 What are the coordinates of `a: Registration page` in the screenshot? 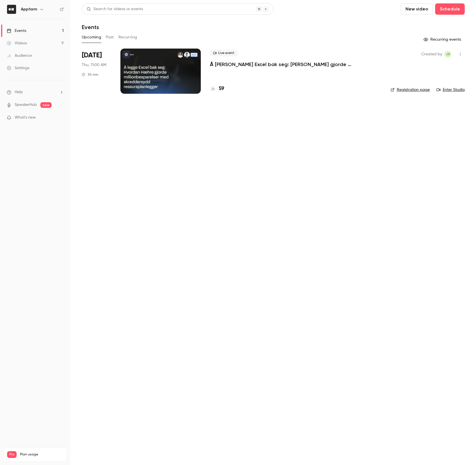 It's located at (411, 90).